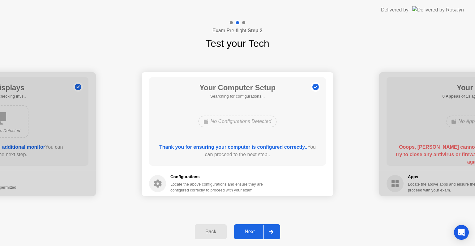  Describe the element at coordinates (237, 96) in the screenshot. I see `h5: Searching for configurations...` at that location.